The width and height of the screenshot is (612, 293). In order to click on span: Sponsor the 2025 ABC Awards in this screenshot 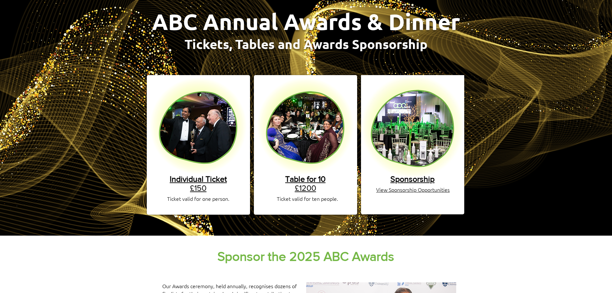, I will do `click(306, 257)`.